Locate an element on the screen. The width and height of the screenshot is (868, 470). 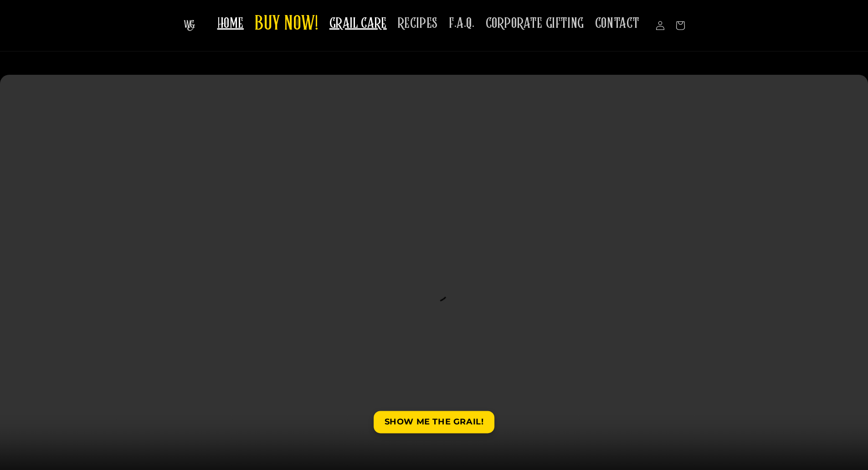
a: F.A.Q. is located at coordinates (462, 23).